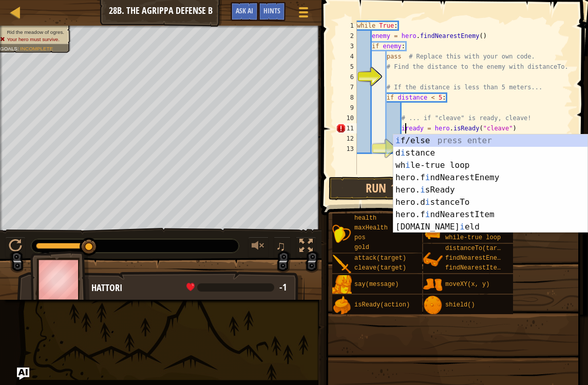 The width and height of the screenshot is (588, 385). What do you see at coordinates (258, 247) in the screenshot?
I see `button: Adjust volume` at bounding box center [258, 247].